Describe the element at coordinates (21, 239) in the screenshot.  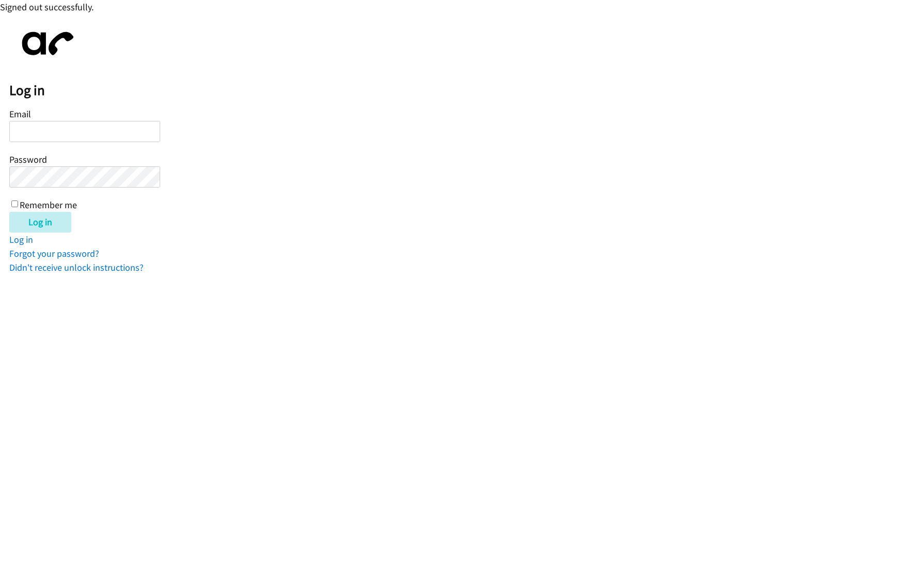
I see `a: Log in` at that location.